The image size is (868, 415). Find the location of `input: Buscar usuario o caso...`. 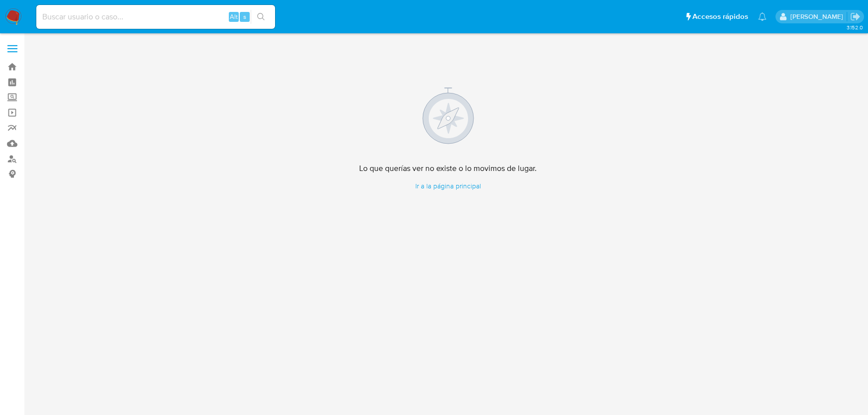

input: Buscar usuario o caso... is located at coordinates (156, 17).